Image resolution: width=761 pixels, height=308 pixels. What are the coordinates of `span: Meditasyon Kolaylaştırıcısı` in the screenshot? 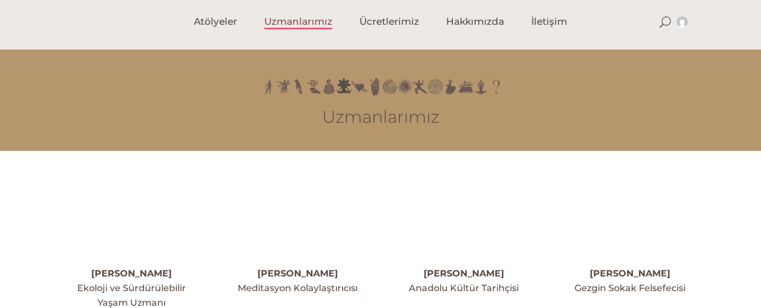 It's located at (297, 288).